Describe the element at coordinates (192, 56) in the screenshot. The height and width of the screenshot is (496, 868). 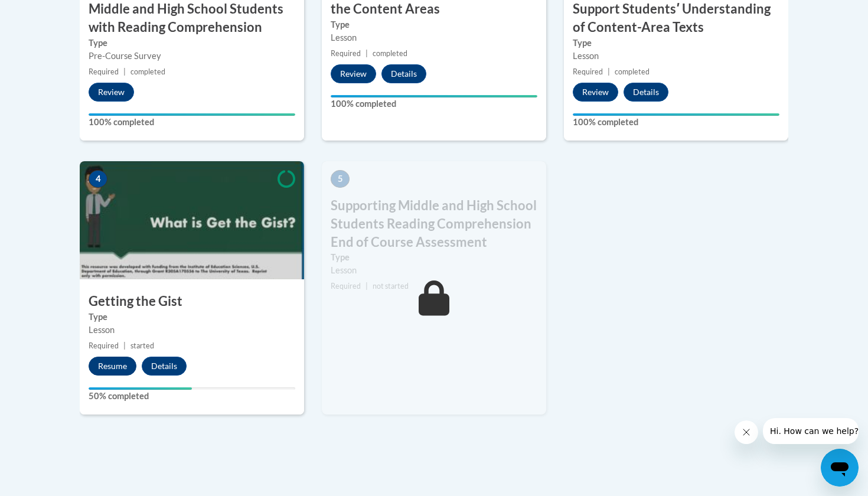
I see `div: Pre-Course Survey` at that location.